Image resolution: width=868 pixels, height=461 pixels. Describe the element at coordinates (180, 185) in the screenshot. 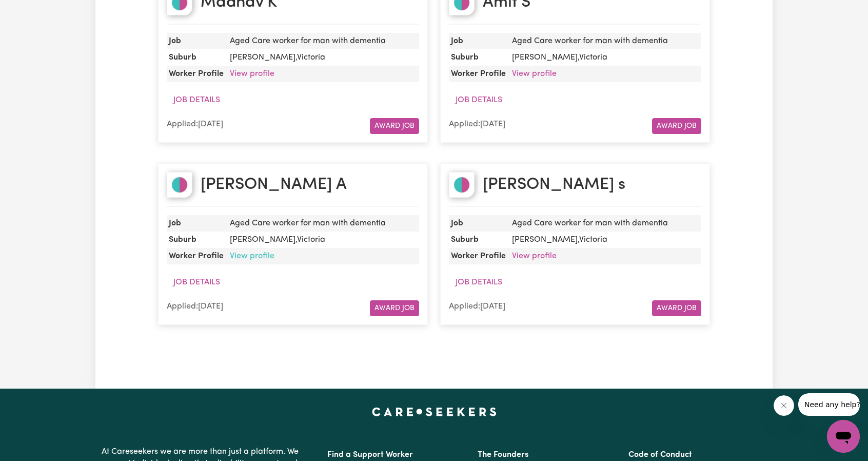

I see `img: Rana Nabeel` at that location.